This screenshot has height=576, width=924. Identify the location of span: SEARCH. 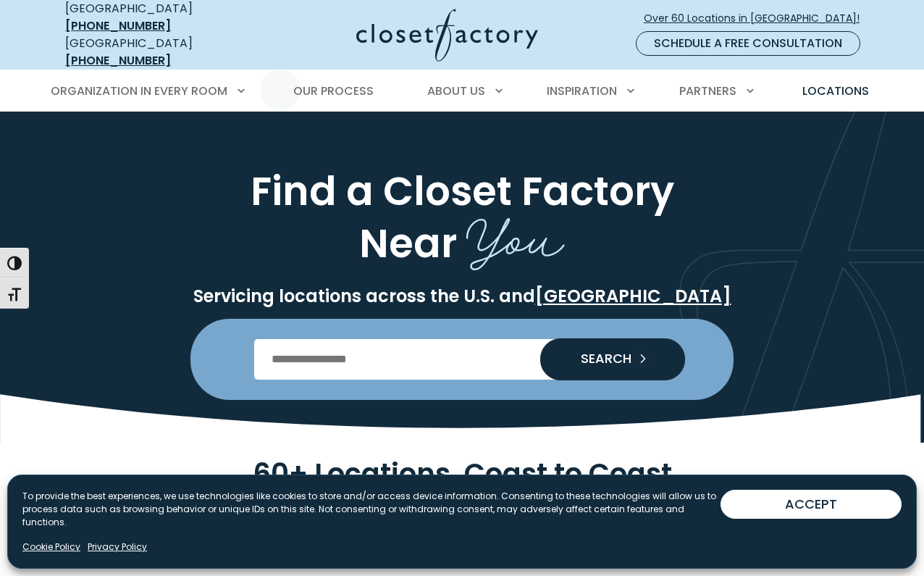
(600, 359).